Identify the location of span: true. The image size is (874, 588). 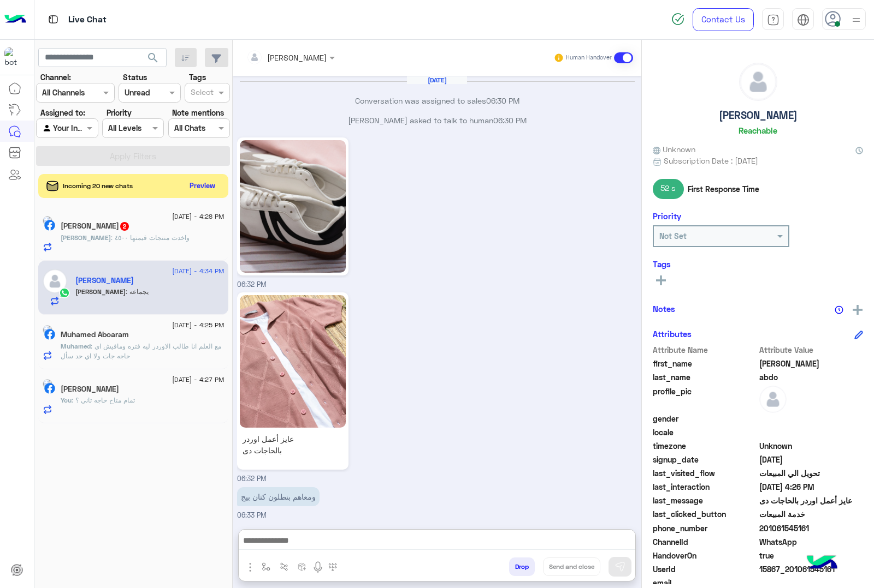
(811, 555).